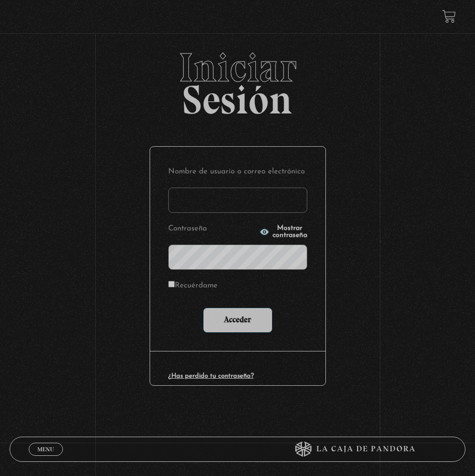 The image size is (475, 476). I want to click on span: Cerrar, so click(46, 458).